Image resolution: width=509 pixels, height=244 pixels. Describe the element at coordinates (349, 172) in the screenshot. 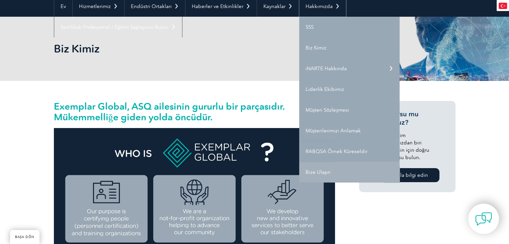

I see `a: Bize Ulaşın` at that location.